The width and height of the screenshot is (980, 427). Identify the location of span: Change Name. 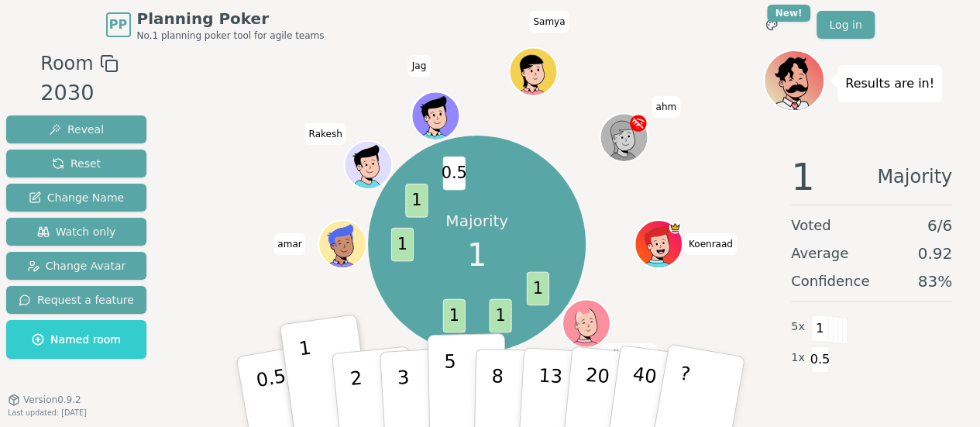
(76, 198).